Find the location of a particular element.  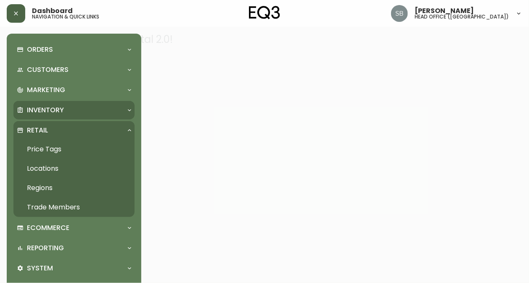

a: Price Tags is located at coordinates (74, 149).